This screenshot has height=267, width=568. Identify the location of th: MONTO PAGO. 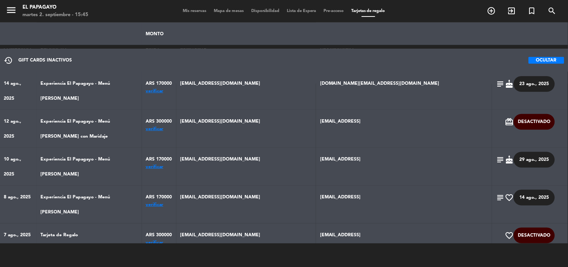
(159, 41).